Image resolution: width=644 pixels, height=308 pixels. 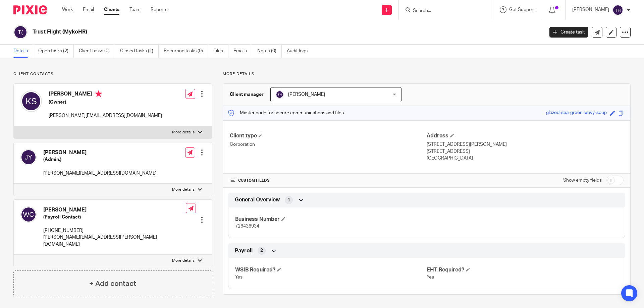 What do you see at coordinates (247, 227) in the screenshot?
I see `span: 726436934` at bounding box center [247, 227].